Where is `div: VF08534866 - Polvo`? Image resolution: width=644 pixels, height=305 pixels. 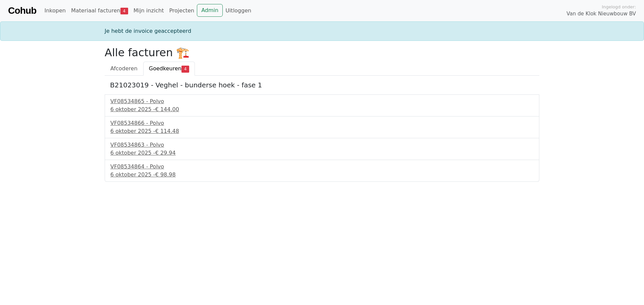
div: VF08534866 - Polvo is located at coordinates (322, 123).